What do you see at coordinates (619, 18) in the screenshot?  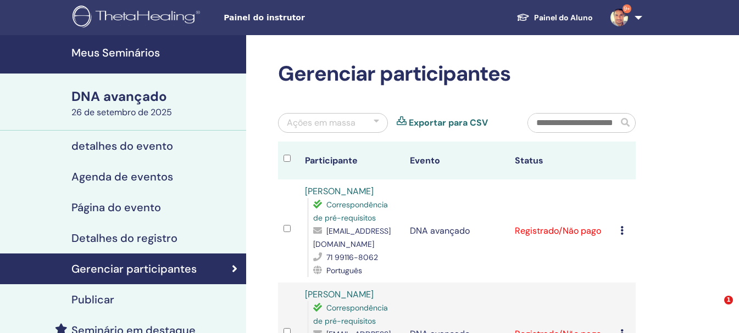 I see `img: default.jpg` at bounding box center [619, 18].